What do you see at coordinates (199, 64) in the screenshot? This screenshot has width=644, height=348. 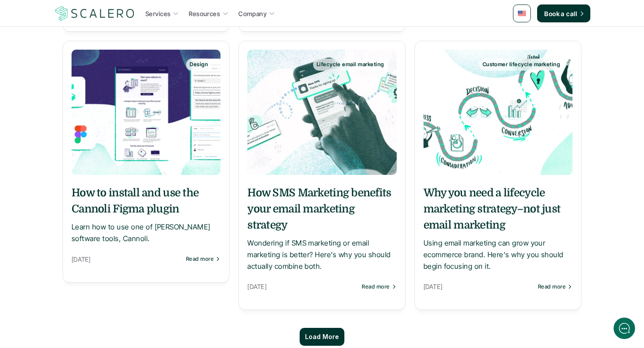 I see `p: Design` at bounding box center [199, 64].